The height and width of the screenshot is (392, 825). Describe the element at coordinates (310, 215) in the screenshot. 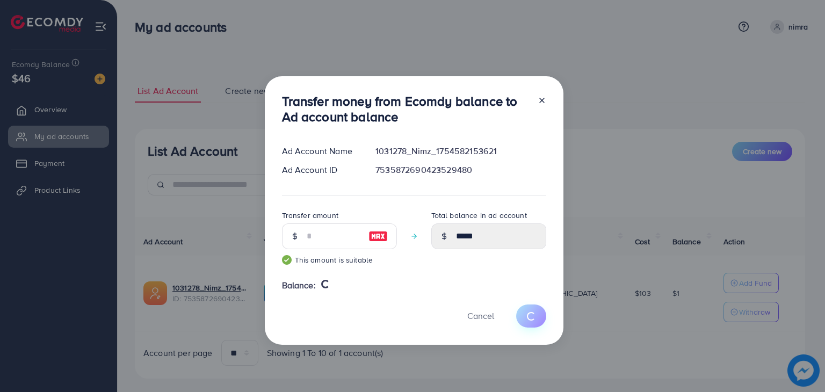

I see `label: Transfer amount` at that location.